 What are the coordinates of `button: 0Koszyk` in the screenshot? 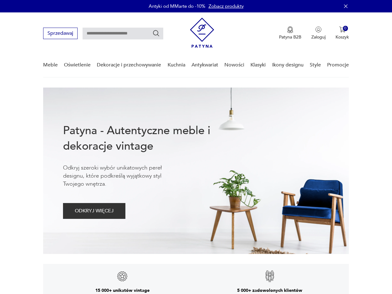 It's located at (342, 33).